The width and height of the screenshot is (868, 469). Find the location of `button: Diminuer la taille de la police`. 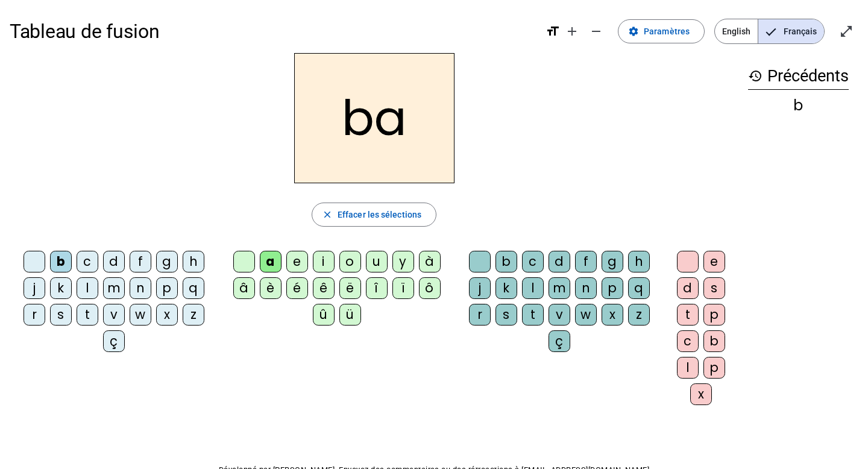

button: Diminuer la taille de la police is located at coordinates (596, 31).